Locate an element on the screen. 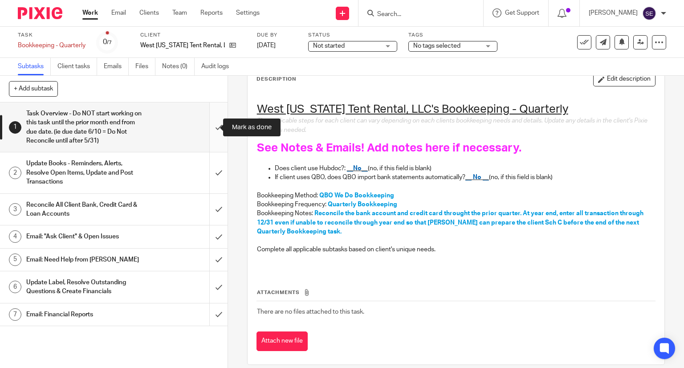 This screenshot has height=368, width=684. h1: Update Label, Resolve Outstanding Questions & Create Financials is located at coordinates (84, 287).